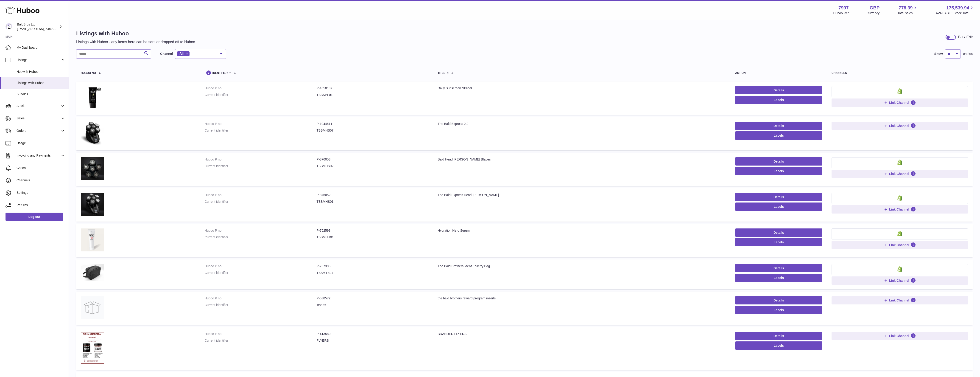 Image resolution: width=980 pixels, height=377 pixels. What do you see at coordinates (92, 273) in the screenshot?
I see `img: The Bald Brothers Mens Toiletry Bag` at bounding box center [92, 273].